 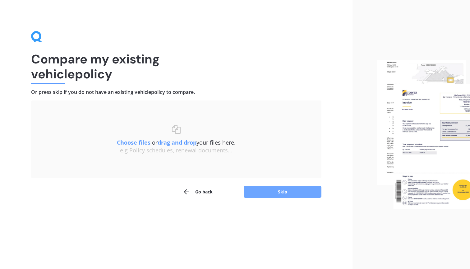 I want to click on button: Go back, so click(x=198, y=192).